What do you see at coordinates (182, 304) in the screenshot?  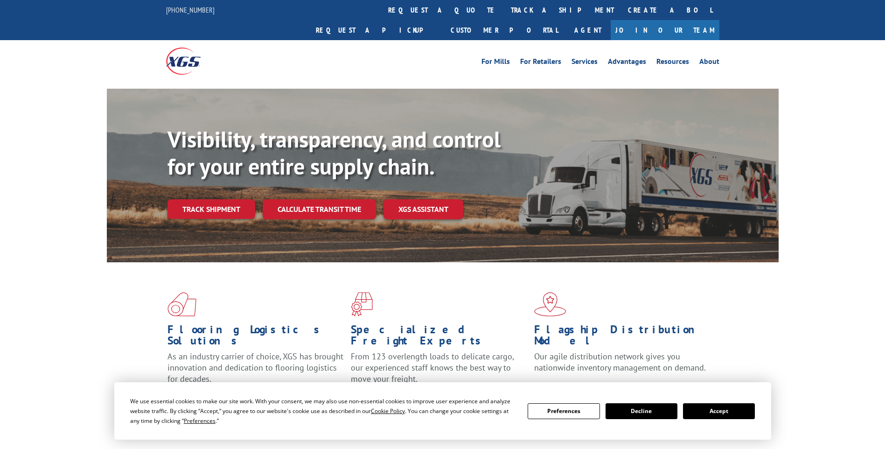 I see `img: xgs-icon-total-supply-chain-intelligence-red` at bounding box center [182, 304].